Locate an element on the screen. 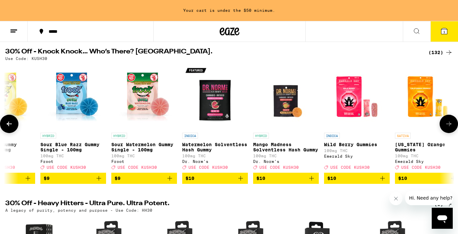 The width and height of the screenshot is (458, 234). span: Hi. Need any help? is located at coordinates (26, 7).